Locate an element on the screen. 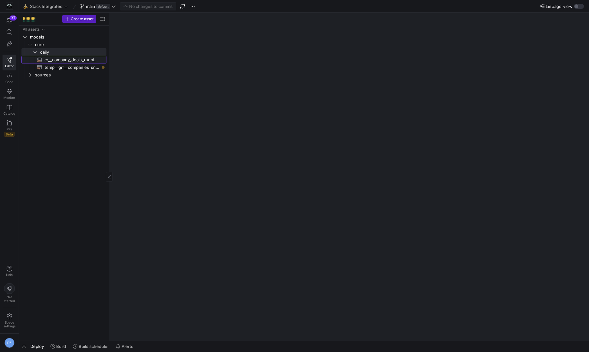 The image size is (589, 352). a: Editor is located at coordinates (9, 63).